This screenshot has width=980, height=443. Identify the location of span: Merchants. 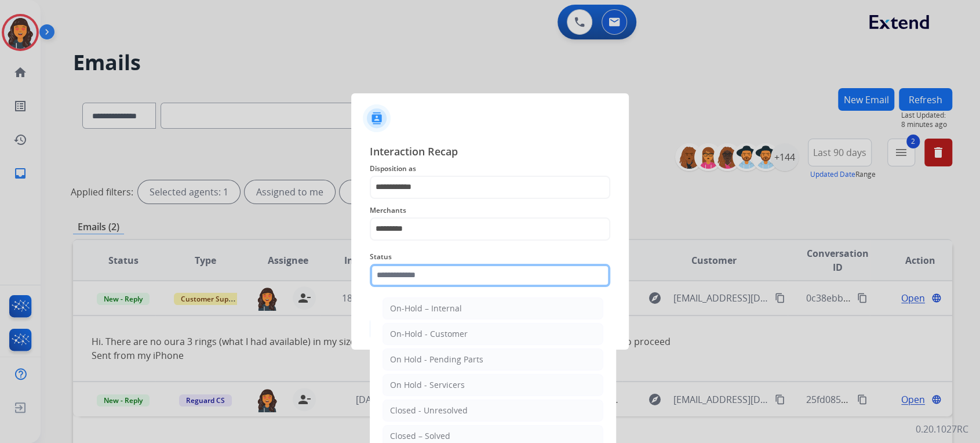
(490, 211).